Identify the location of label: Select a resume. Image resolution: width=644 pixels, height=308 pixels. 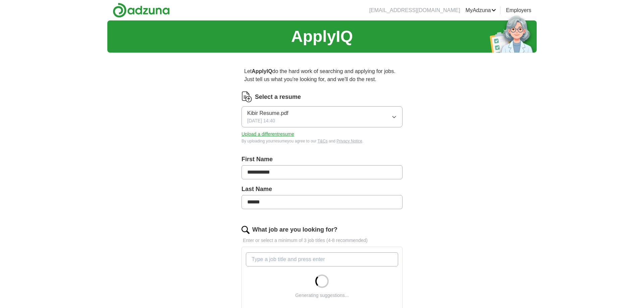
(278, 97).